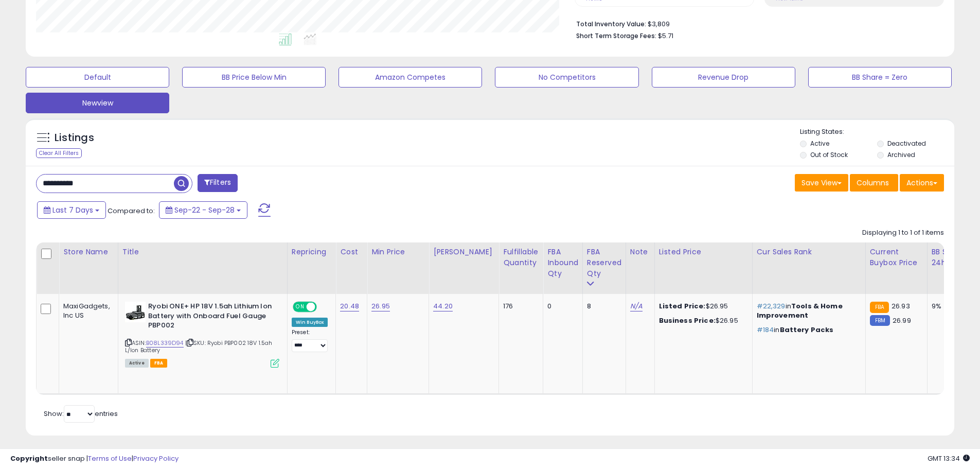 The width and height of the screenshot is (980, 469). I want to click on div: Cost, so click(352, 252).